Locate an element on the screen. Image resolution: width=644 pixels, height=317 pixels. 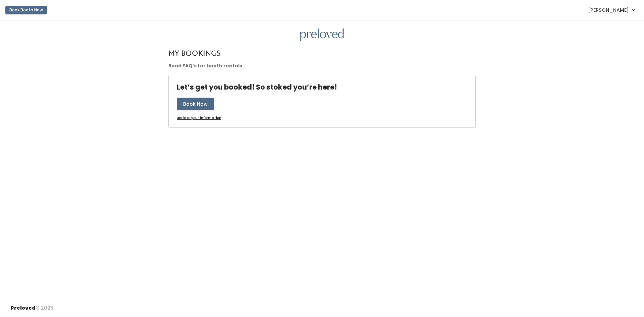
button: Book Now is located at coordinates (195, 104).